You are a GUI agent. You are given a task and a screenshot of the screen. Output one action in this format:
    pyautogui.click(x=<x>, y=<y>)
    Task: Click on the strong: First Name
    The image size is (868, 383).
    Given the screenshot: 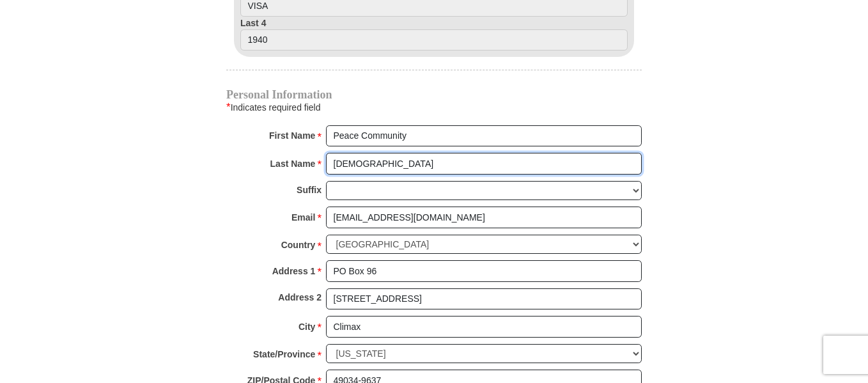 What is the action you would take?
    pyautogui.click(x=292, y=135)
    